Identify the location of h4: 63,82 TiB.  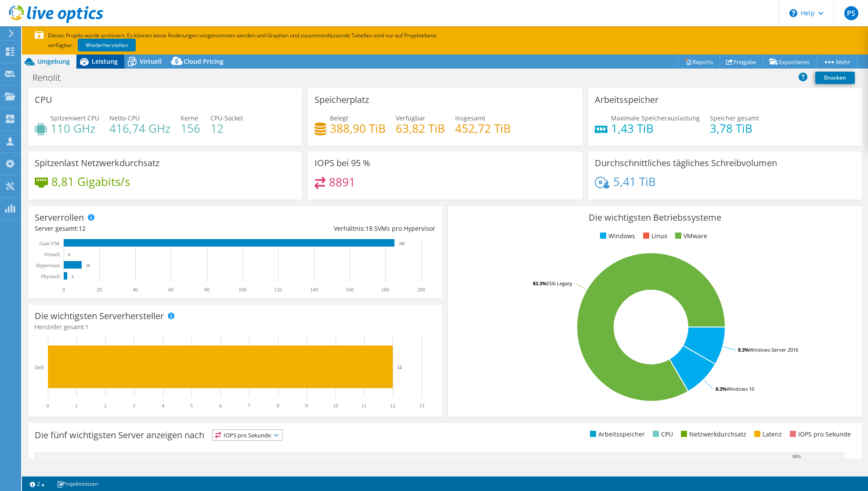
(421, 128).